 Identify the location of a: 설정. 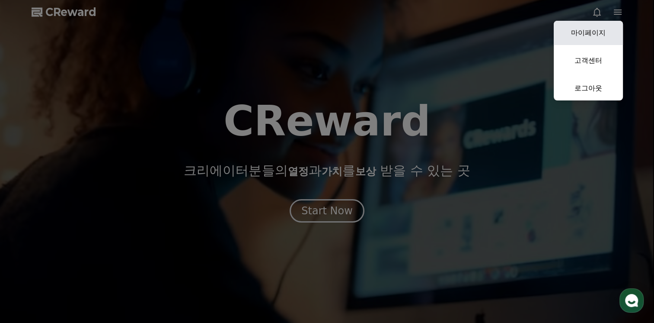
(139, 262).